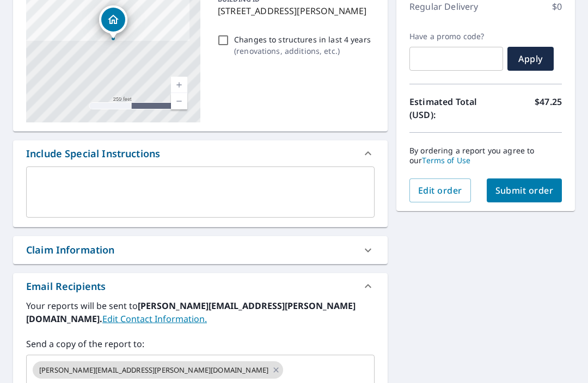 The width and height of the screenshot is (588, 383). Describe the element at coordinates (114, 22) in the screenshot. I see `div: Dropped pin, building 1, Residential property, 7244 Rueda Grand Prairie, TX 75054` at that location.